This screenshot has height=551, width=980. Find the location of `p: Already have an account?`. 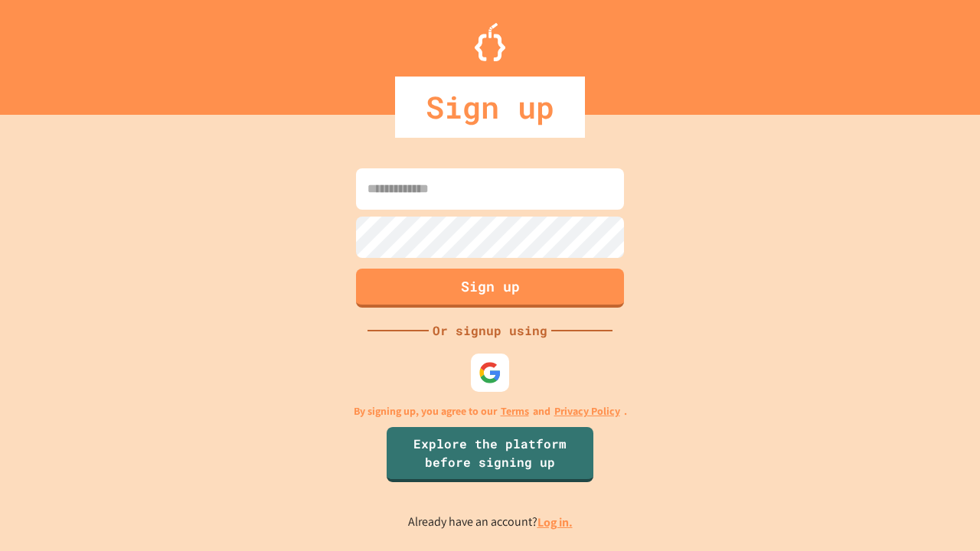

p: Already have an account? is located at coordinates (490, 522).